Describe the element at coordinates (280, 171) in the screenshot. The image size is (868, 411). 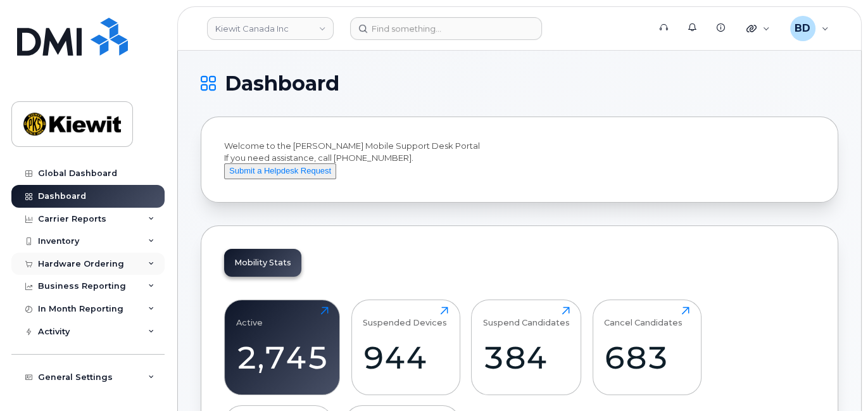
I see `button: Submit a Helpdesk Request` at that location.